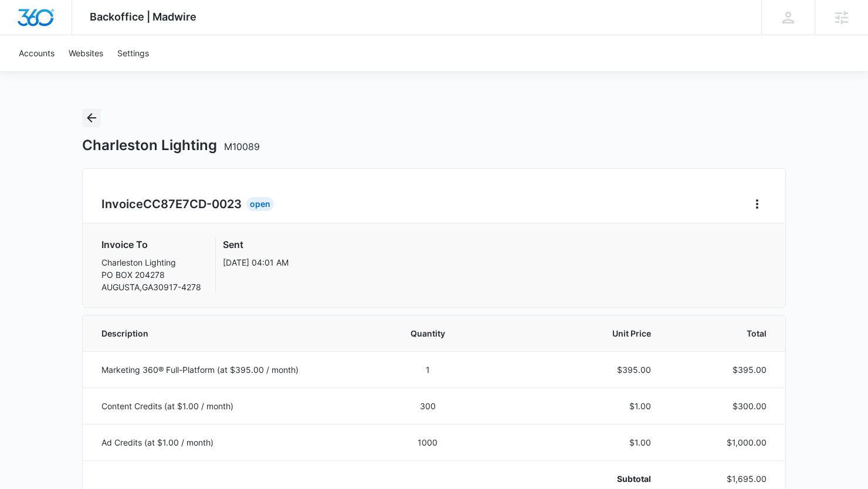  What do you see at coordinates (143, 17) in the screenshot?
I see `span: Backoffice | Madwire` at bounding box center [143, 17].